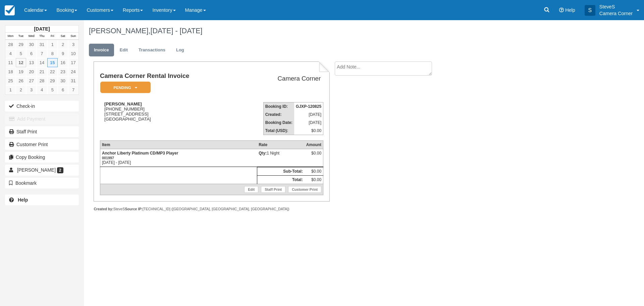 This screenshot has height=306, width=644. I want to click on a: 19, so click(21, 71).